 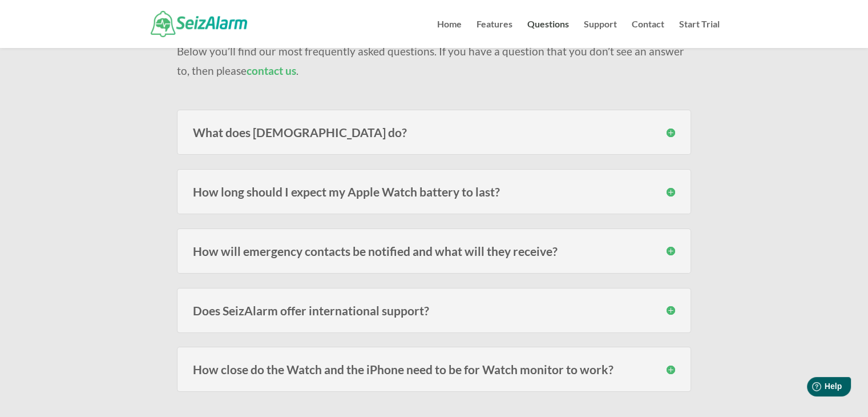 What do you see at coordinates (199, 23) in the screenshot?
I see `img: SeizAlarm` at bounding box center [199, 23].